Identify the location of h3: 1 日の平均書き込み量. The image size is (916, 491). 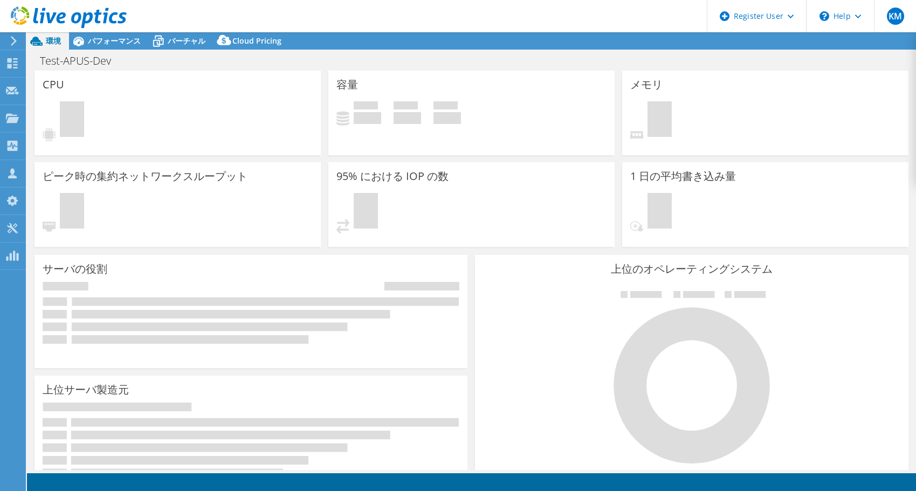
(683, 176).